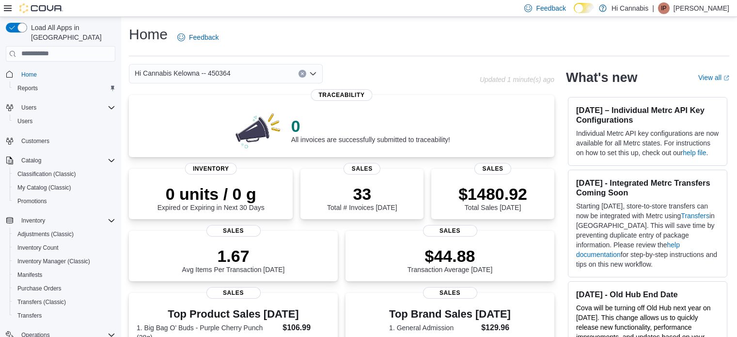 The image size is (737, 337). I want to click on span: Transfers (Classic), so click(42, 302).